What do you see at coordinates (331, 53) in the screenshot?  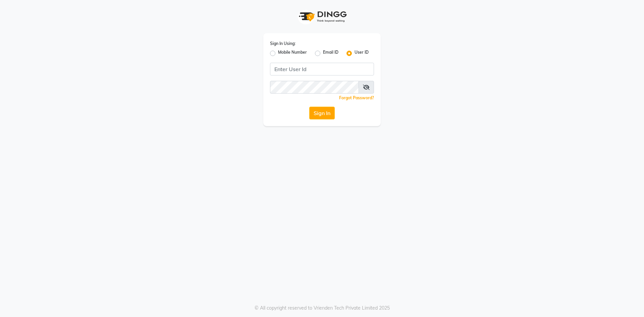 I see `label: Email ID` at bounding box center [331, 53].